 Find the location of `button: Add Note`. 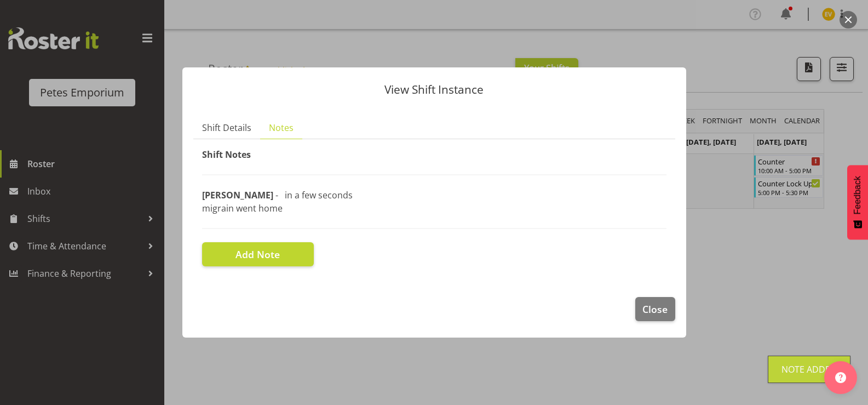

button: Add Note is located at coordinates (258, 254).